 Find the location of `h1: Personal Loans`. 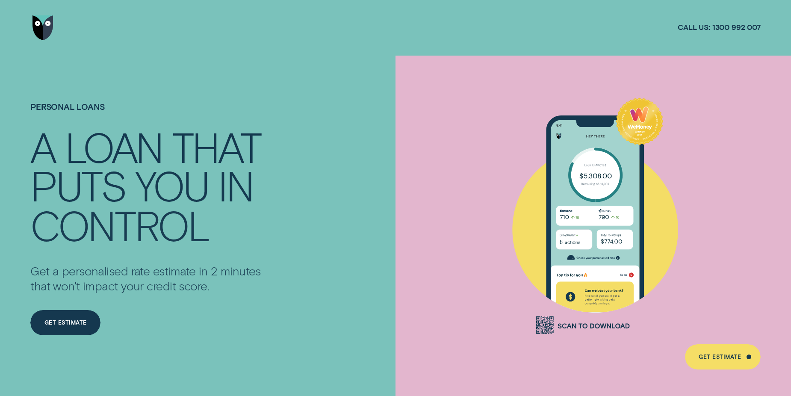

h1: Personal Loans is located at coordinates (150, 115).